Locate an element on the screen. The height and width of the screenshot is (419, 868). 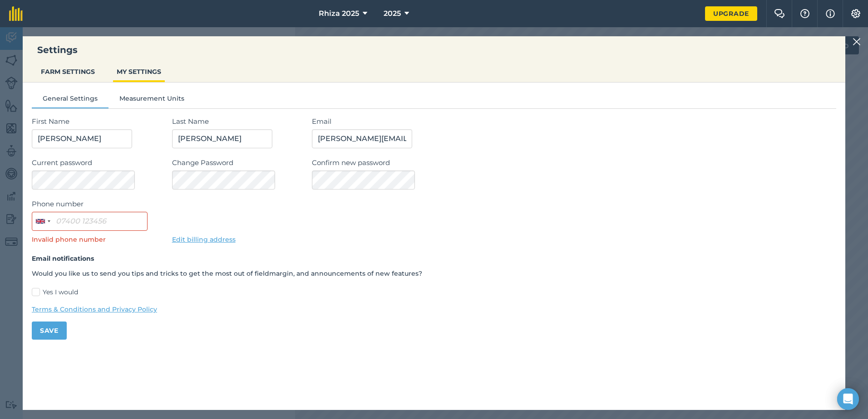
img: A question mark icon is located at coordinates (804, 14).